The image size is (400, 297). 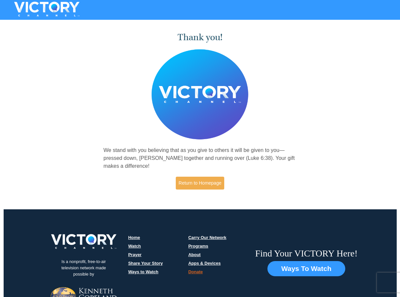 What do you see at coordinates (200, 158) in the screenshot?
I see `p: We stand with you believing that as you give to others it will be given to you—pressed down, [PER...` at bounding box center [200, 158].